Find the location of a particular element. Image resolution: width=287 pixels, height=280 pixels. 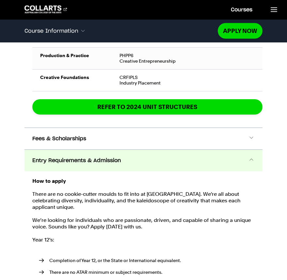

li: There are no ATAR minimum or subject requirements. is located at coordinates (151, 273).